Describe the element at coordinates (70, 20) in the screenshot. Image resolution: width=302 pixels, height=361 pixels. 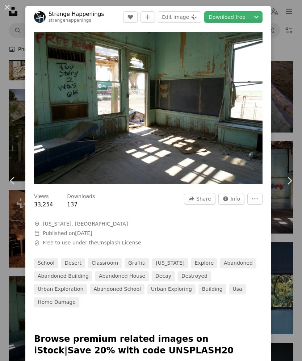
I see `a: strangehappenings` at that location.